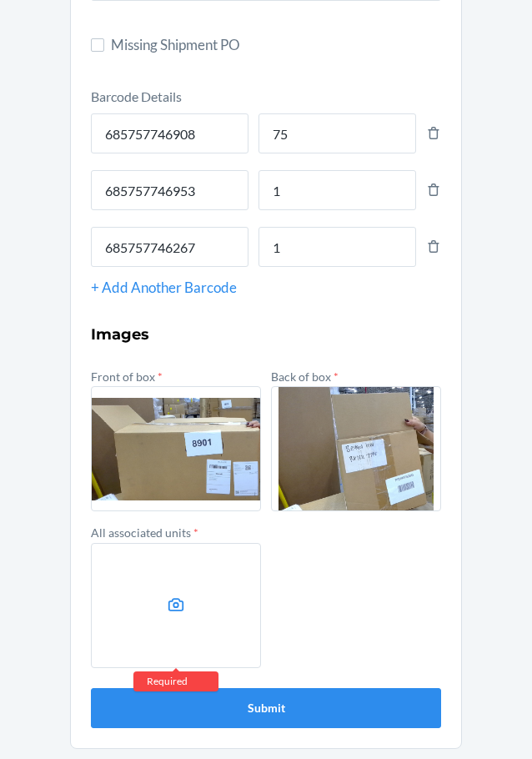 The image size is (532, 759). I want to click on div: Required, so click(176, 682).